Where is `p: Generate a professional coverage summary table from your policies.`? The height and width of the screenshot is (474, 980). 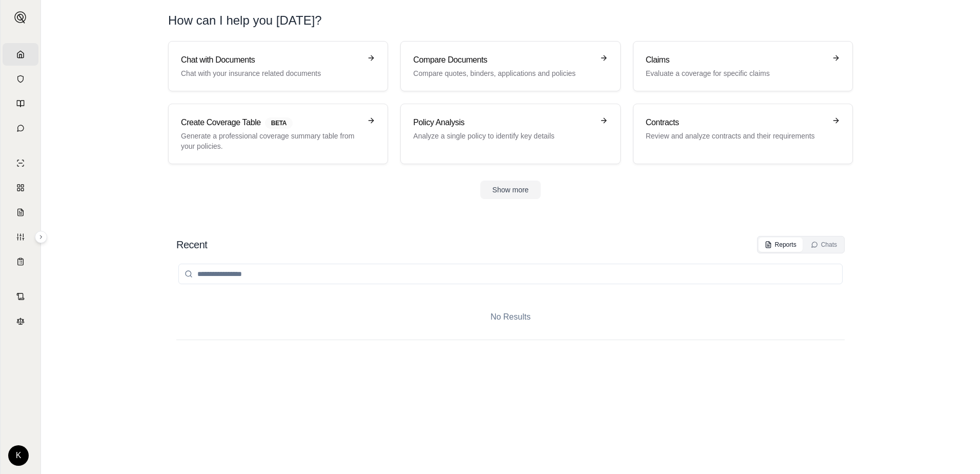 p: Generate a professional coverage summary table from your policies. is located at coordinates (271, 141).